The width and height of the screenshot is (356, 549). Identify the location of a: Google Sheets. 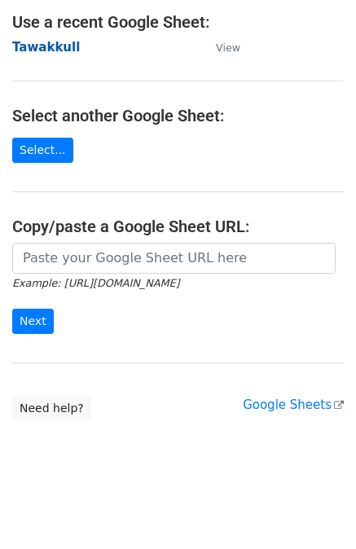
(293, 405).